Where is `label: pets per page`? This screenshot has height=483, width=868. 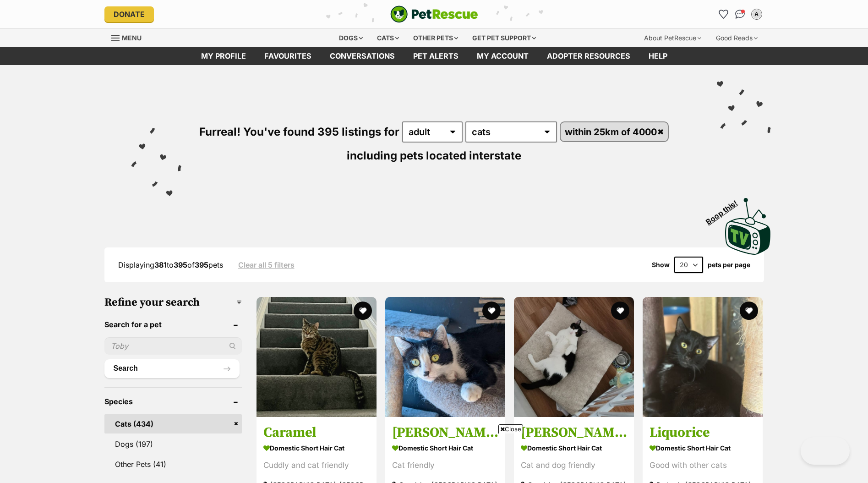
label: pets per page is located at coordinates (728, 265).